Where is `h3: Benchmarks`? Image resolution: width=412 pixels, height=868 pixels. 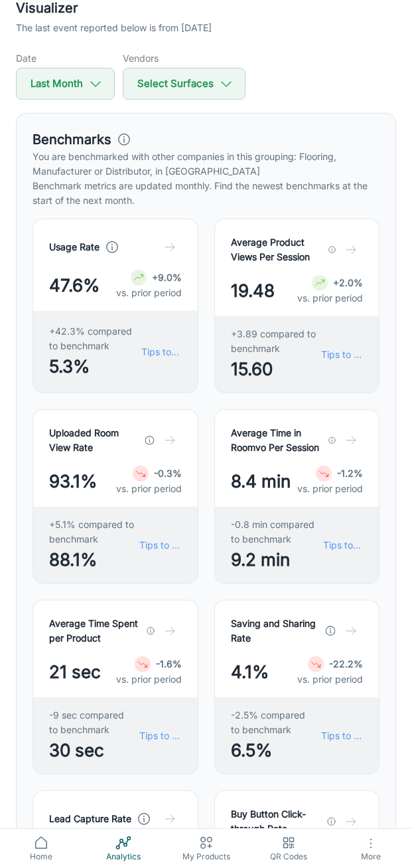 h3: Benchmarks is located at coordinates (72, 140).